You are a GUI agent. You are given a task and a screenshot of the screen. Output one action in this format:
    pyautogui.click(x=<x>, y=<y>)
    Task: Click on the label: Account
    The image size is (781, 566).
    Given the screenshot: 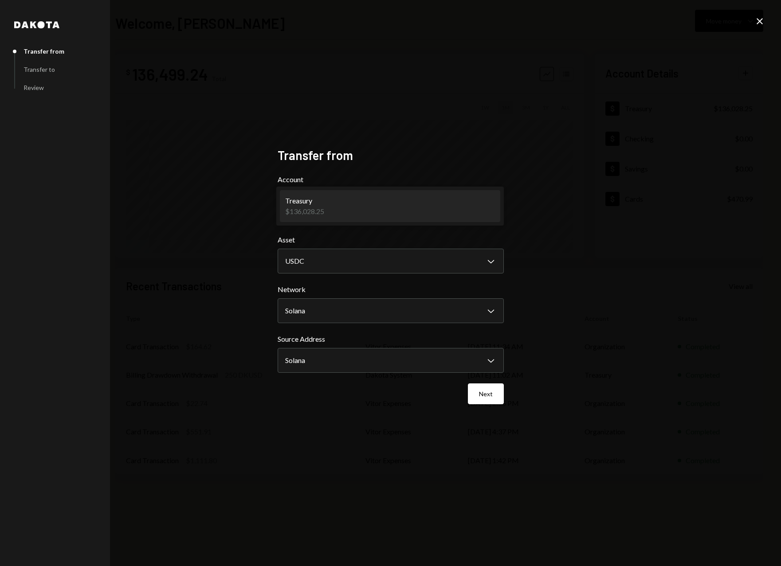 What is the action you would take?
    pyautogui.click(x=391, y=180)
    